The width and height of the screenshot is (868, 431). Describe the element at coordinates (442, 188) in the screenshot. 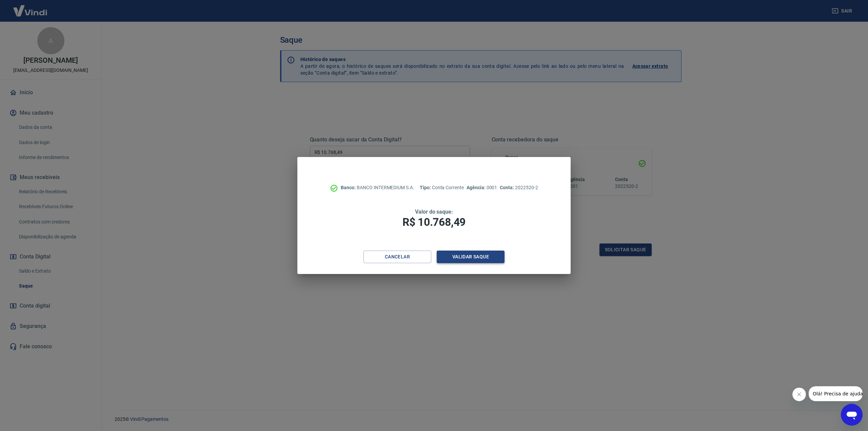

I see `p: Conta Corrente` at that location.